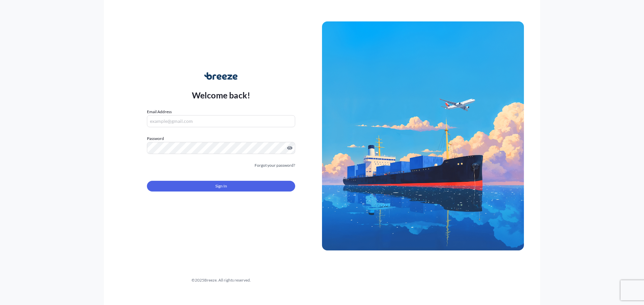  I want to click on img: Ship illustration, so click(423, 136).